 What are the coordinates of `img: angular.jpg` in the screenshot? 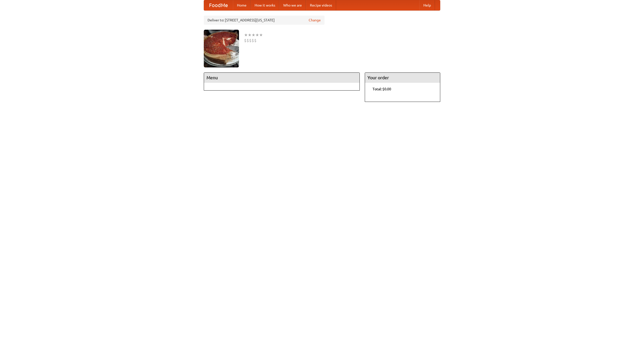 It's located at (221, 49).